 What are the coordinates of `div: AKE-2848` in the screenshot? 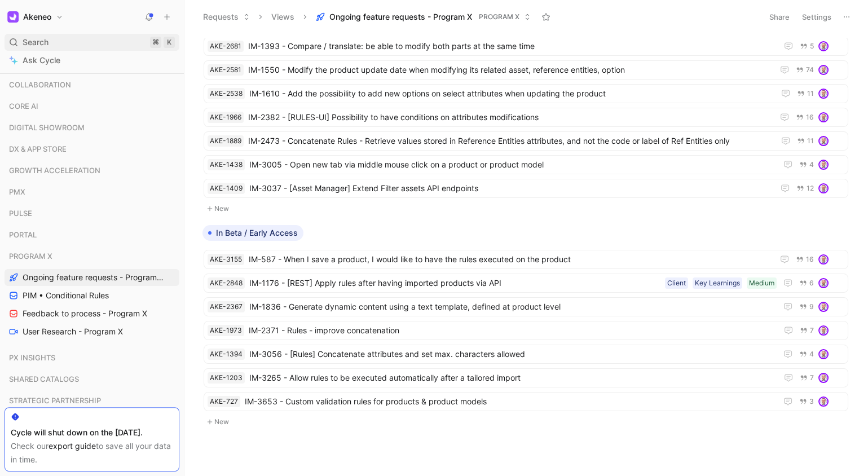 It's located at (226, 284).